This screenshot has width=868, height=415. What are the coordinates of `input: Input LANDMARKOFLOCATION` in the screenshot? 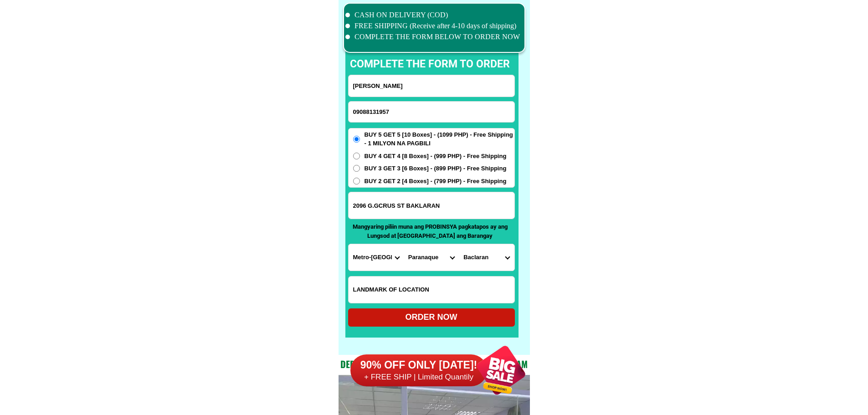 It's located at (431, 290).